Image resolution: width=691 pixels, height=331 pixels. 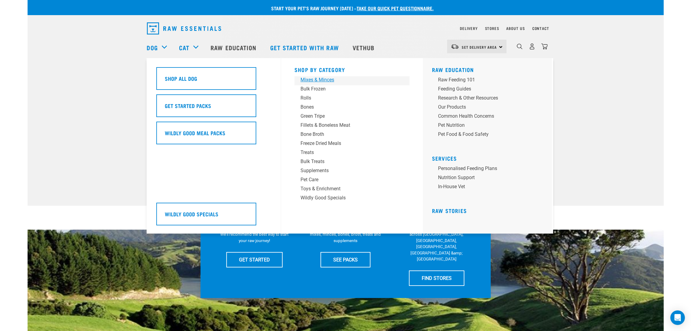 What do you see at coordinates (492, 28) in the screenshot?
I see `a: Stores` at bounding box center [492, 28].